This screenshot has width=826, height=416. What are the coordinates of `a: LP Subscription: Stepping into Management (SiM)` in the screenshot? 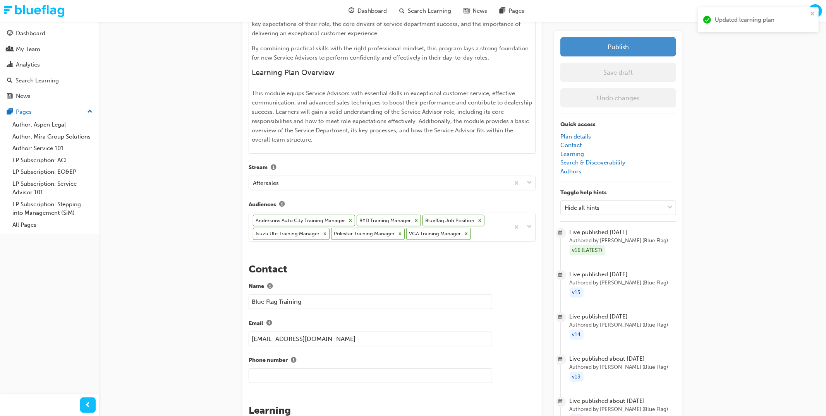 It's located at (52, 209).